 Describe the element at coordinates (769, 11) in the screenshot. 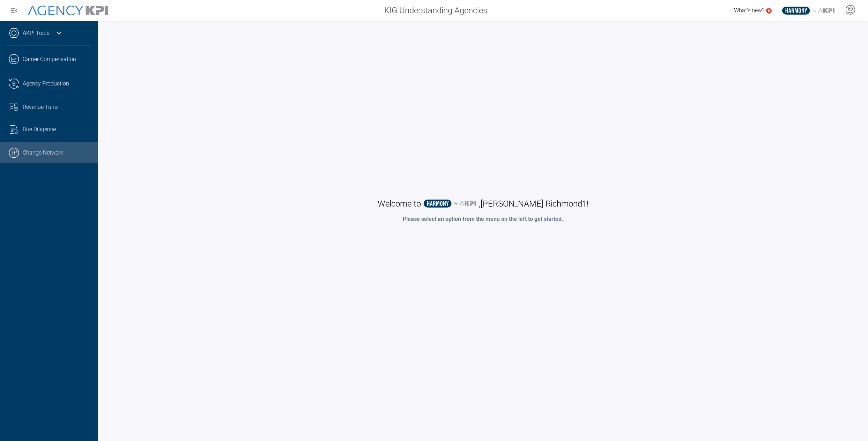

I see `text: 5` at that location.